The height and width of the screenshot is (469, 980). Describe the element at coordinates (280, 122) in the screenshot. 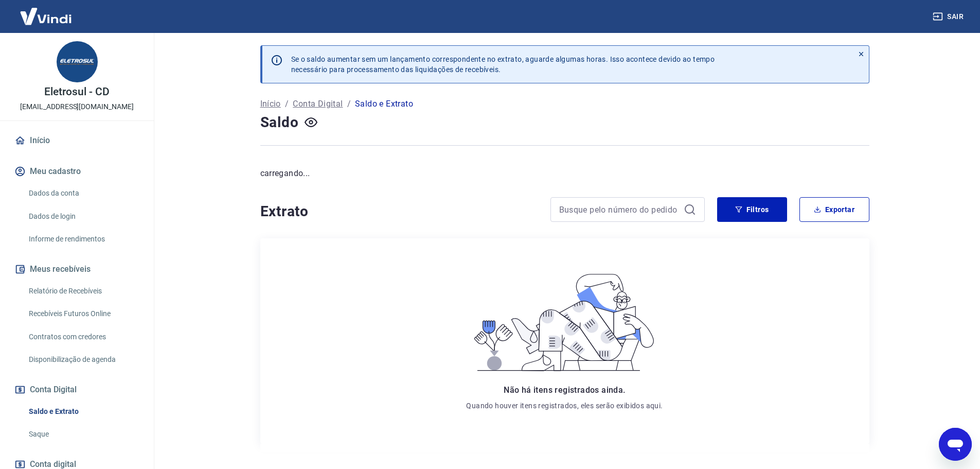

I see `h4: Saldo` at that location.